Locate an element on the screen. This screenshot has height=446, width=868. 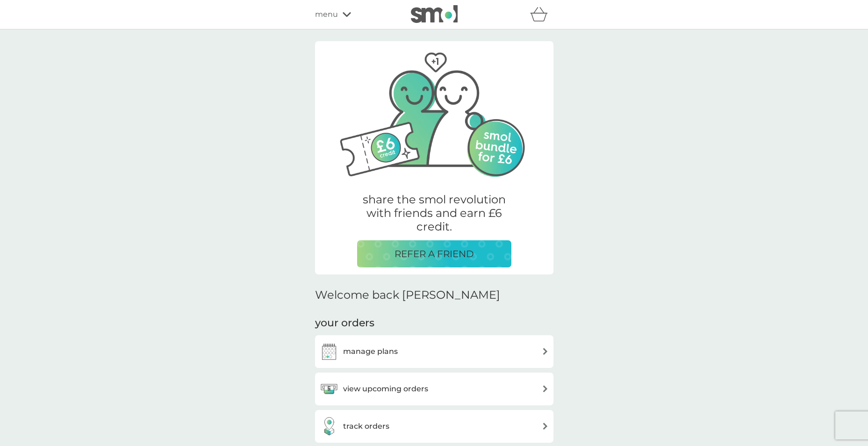
h3: your orders is located at coordinates (345, 323).